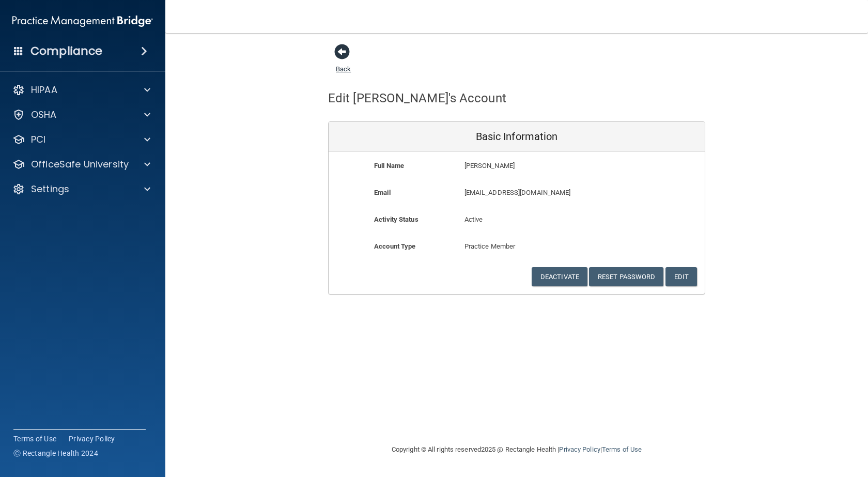 Image resolution: width=868 pixels, height=477 pixels. I want to click on p: HIPAA, so click(44, 90).